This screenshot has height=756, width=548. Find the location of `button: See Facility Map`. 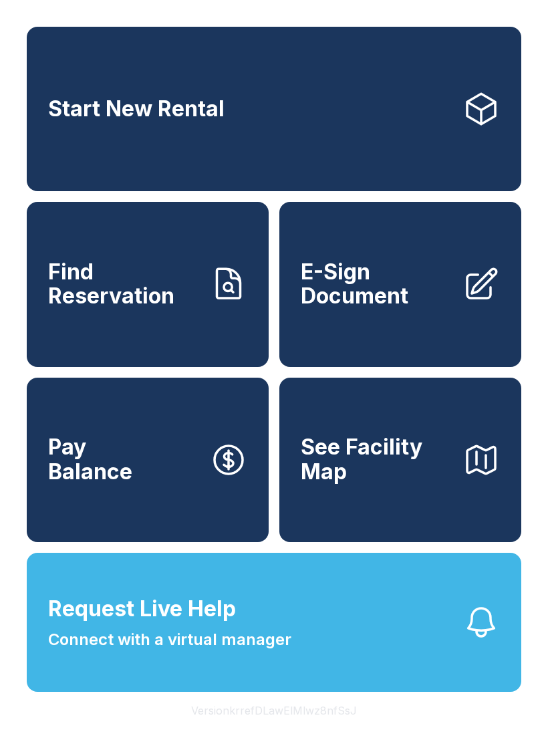

button: See Facility Map is located at coordinates (400, 460).